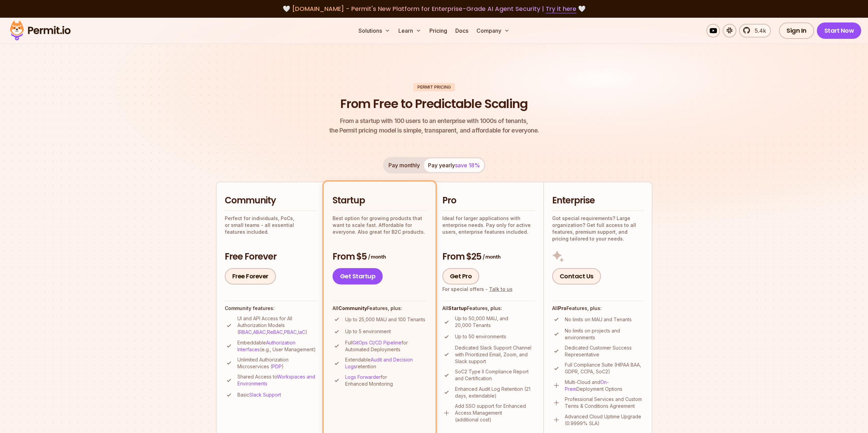  I want to click on h4: Community features:, so click(271, 309).